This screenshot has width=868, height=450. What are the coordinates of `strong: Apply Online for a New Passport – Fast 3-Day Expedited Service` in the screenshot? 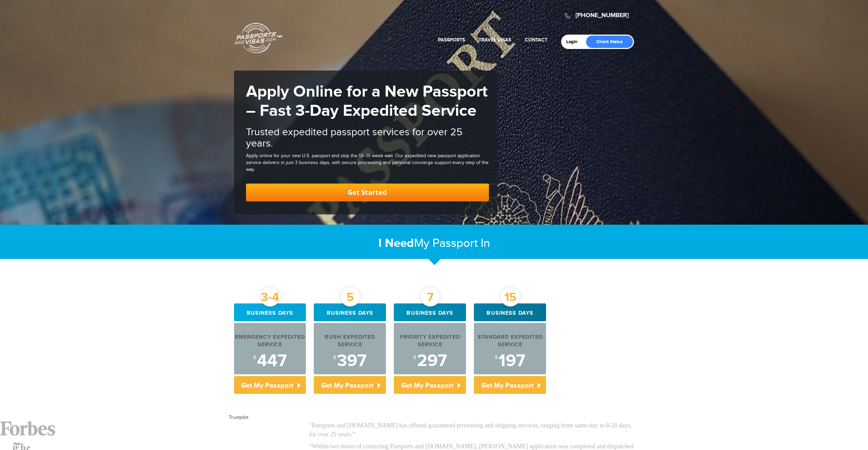 It's located at (366, 102).